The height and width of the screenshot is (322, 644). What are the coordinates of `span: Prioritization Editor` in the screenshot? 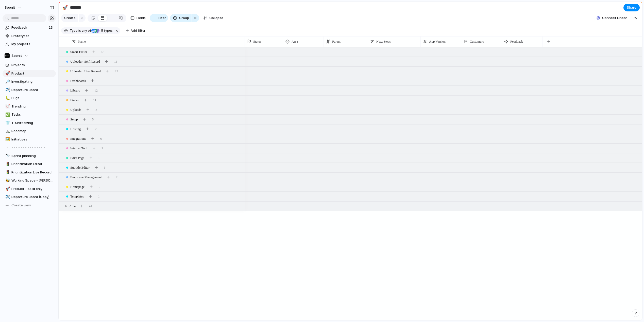 It's located at (33, 164).